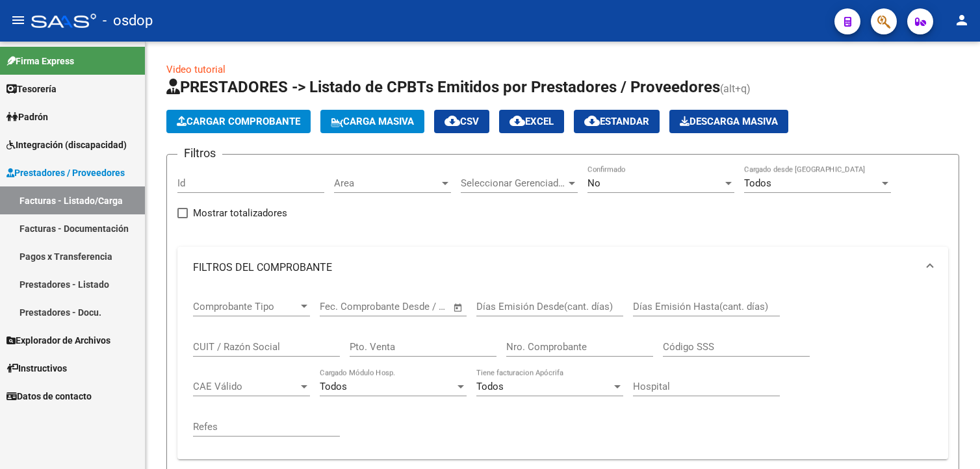 The width and height of the screenshot is (980, 469). Describe the element at coordinates (127, 21) in the screenshot. I see `span: - osdop` at that location.